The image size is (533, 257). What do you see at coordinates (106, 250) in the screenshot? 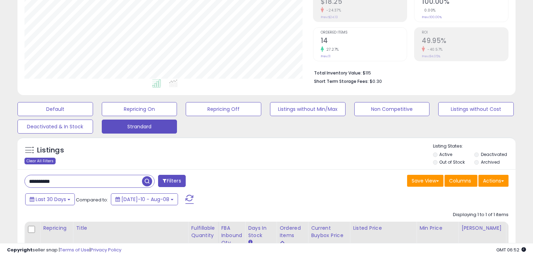
I see `a: Privacy Policy` at bounding box center [106, 250].